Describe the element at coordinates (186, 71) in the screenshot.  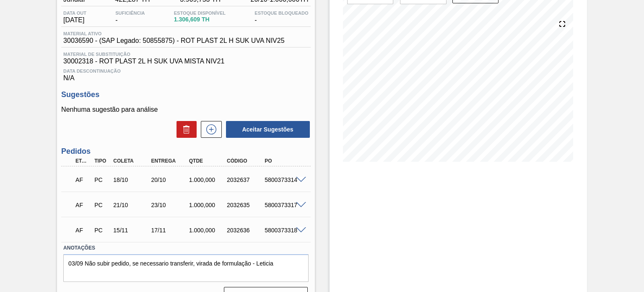
I see `span: Data Descontinuação` at that location.